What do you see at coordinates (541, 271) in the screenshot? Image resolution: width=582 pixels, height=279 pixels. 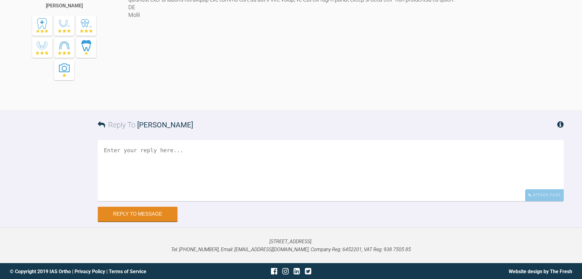 I see `a: Website design by The Fresh` at bounding box center [541, 271].